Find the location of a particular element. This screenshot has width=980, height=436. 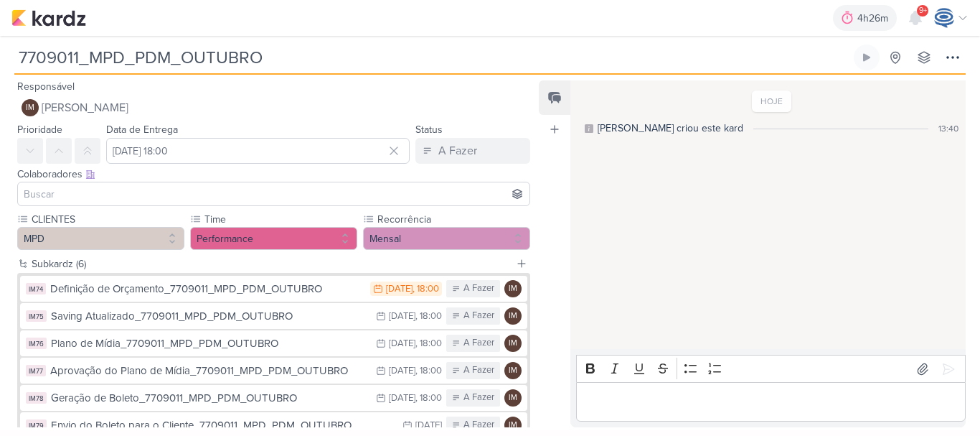

button: Mensal is located at coordinates (446, 239).